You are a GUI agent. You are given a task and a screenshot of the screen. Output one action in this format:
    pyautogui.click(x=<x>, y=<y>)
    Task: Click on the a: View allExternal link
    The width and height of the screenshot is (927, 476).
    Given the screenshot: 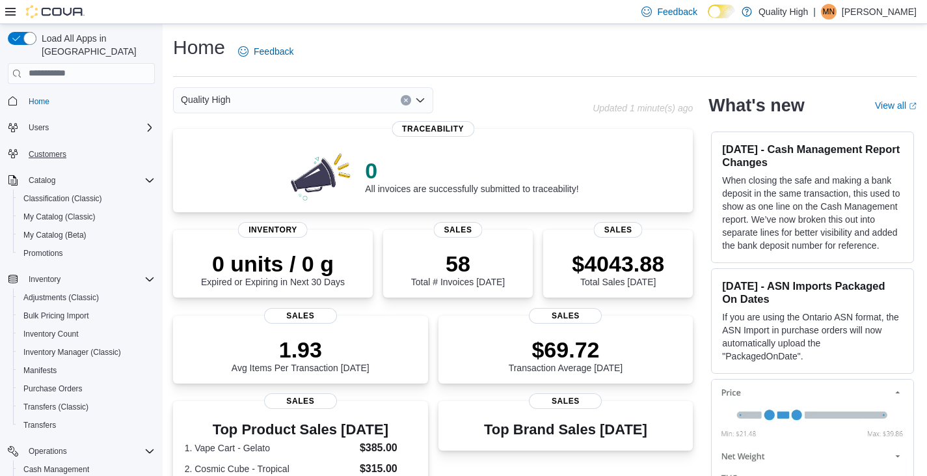 What is the action you would take?
    pyautogui.click(x=896, y=105)
    